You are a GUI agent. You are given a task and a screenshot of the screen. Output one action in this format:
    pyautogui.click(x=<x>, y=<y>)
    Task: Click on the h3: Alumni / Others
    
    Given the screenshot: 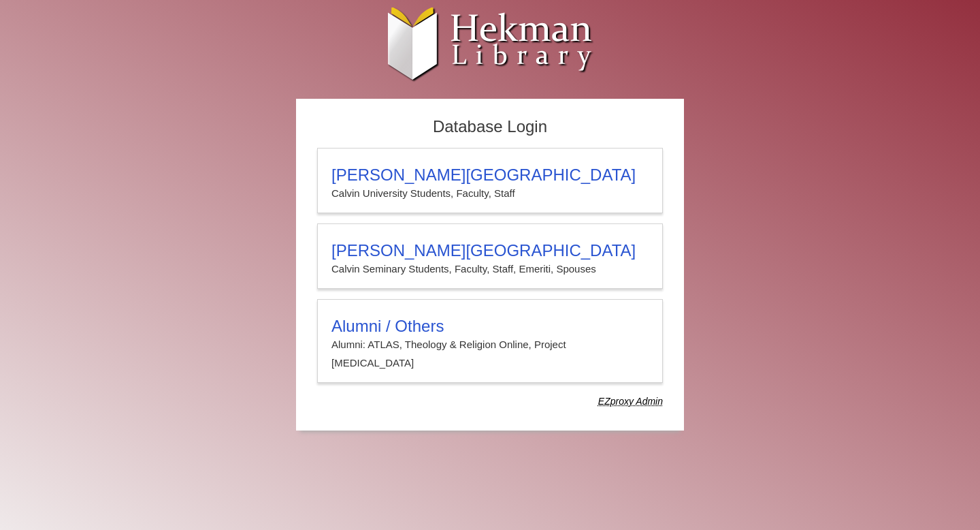 What is the action you would take?
    pyautogui.click(x=490, y=326)
    